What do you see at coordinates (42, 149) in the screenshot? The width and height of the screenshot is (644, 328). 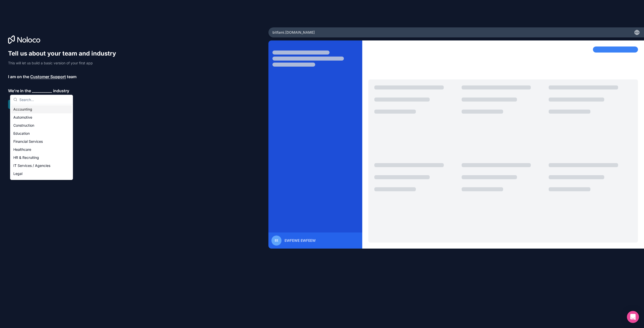 I see `div: Healthcare` at bounding box center [42, 149].